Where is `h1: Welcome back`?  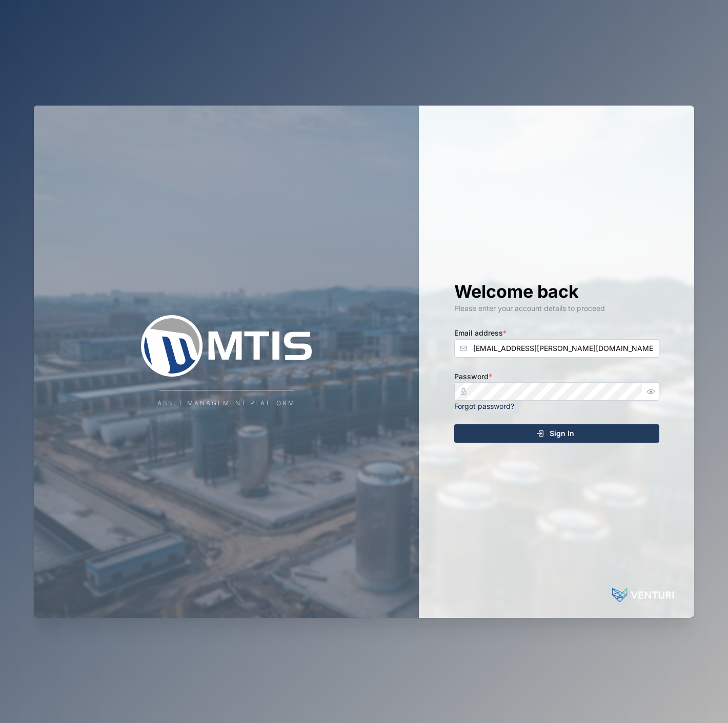
h1: Welcome back is located at coordinates (556, 291).